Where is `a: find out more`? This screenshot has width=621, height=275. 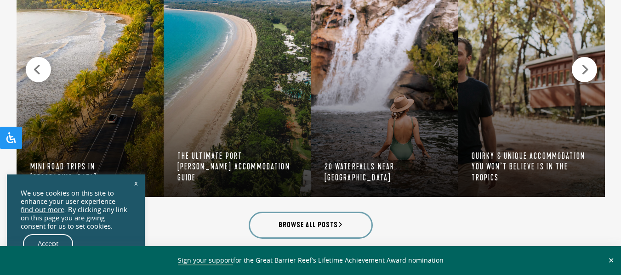
a: find out more is located at coordinates (42, 210).